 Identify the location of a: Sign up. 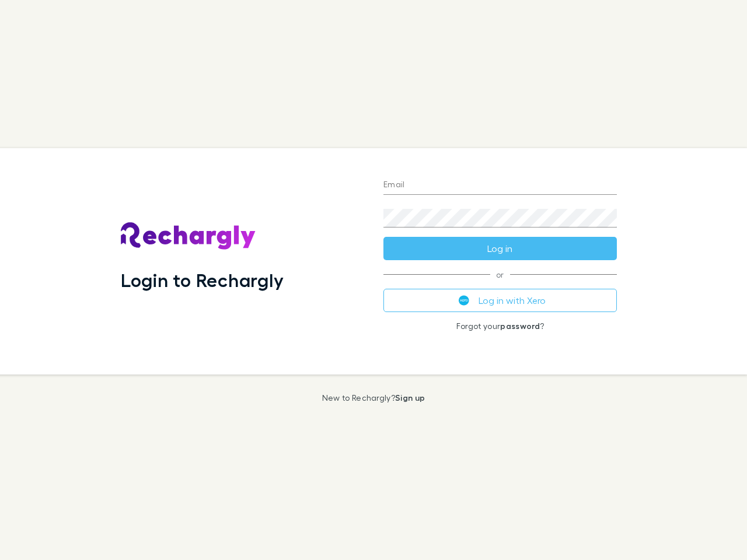
(410, 397).